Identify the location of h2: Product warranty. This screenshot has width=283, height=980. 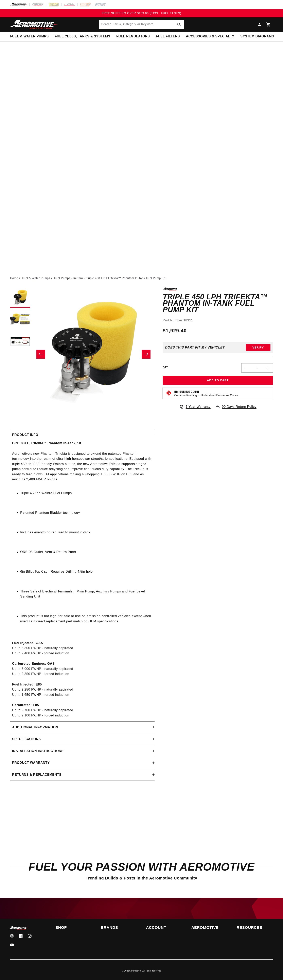
(31, 763).